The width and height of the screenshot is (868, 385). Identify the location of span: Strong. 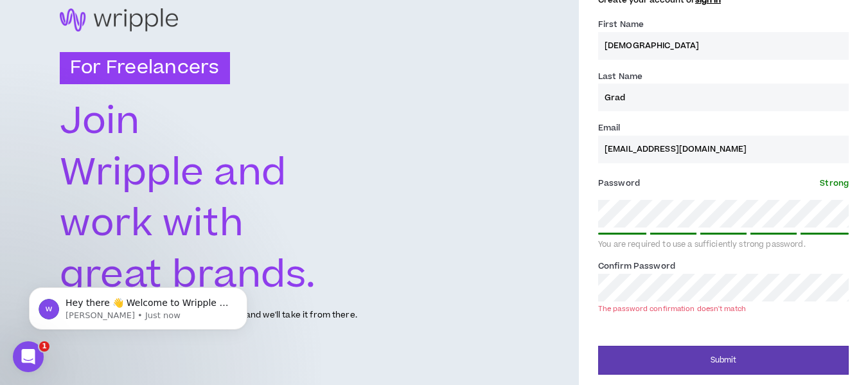
(834, 183).